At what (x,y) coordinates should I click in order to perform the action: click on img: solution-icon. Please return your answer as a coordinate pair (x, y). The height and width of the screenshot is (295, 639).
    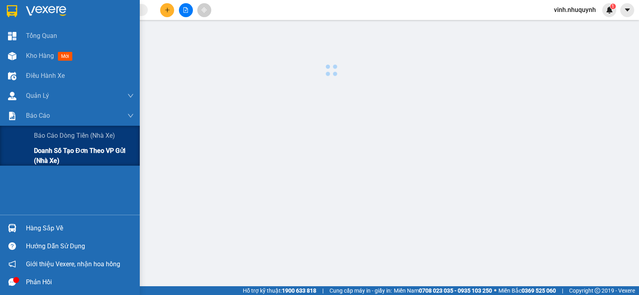
    Looking at the image, I should click on (12, 116).